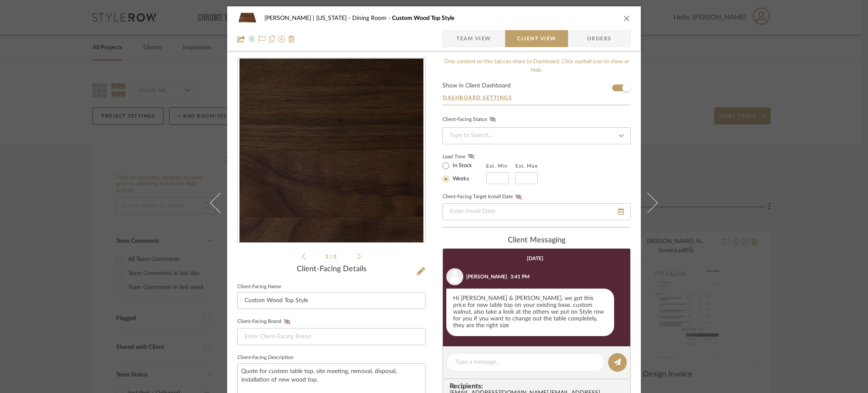 The width and height of the screenshot is (868, 393). Describe the element at coordinates (536, 240) in the screenshot. I see `div: client Messaging` at that location.